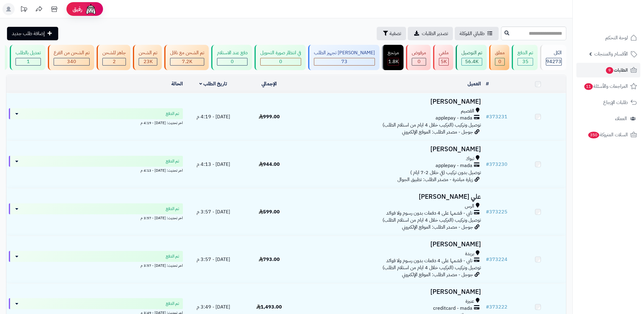 This screenshot has height=314, width=644. Describe the element at coordinates (419, 58) in the screenshot. I see `a: مرفوض 0` at that location.